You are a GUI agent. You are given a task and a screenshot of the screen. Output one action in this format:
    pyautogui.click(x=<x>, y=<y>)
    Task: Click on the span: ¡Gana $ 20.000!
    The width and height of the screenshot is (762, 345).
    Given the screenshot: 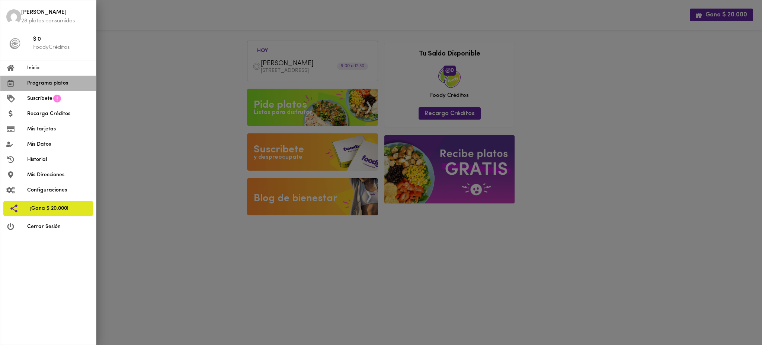 What is the action you would take?
    pyautogui.click(x=58, y=208)
    